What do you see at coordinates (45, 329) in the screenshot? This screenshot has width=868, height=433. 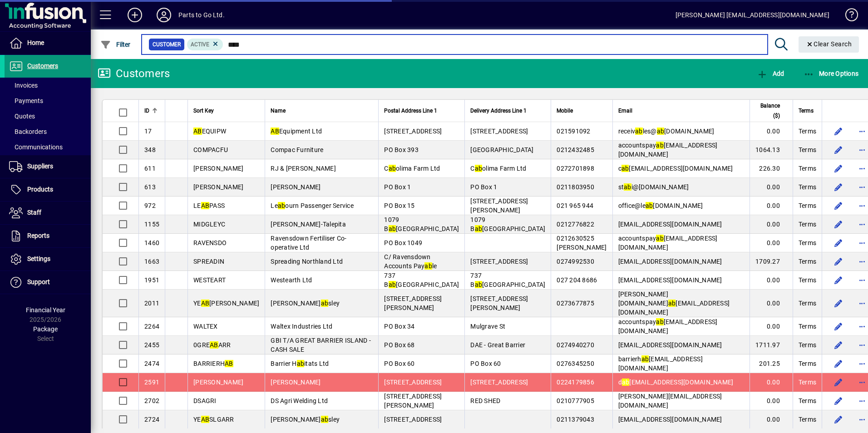 I see `span: Package` at bounding box center [45, 329].